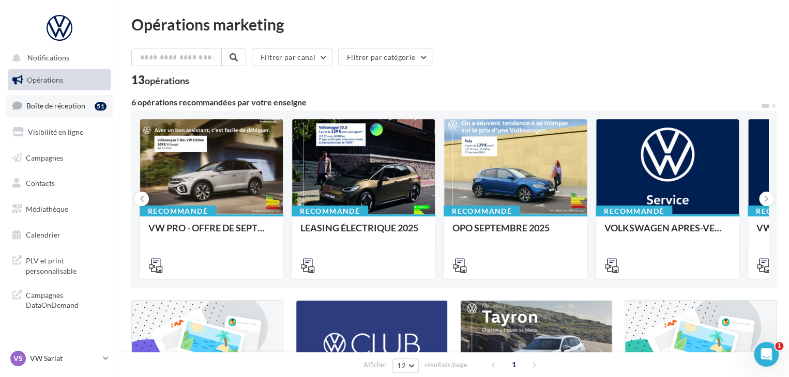 The height and width of the screenshot is (377, 789). What do you see at coordinates (59, 235) in the screenshot?
I see `a: Calendrier` at bounding box center [59, 235].